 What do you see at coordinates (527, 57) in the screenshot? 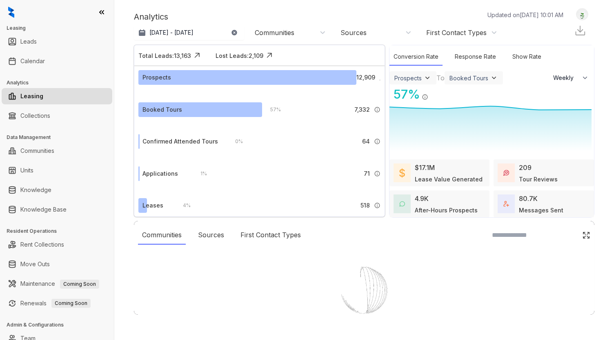
I see `div: Show Rate` at bounding box center [527, 57].